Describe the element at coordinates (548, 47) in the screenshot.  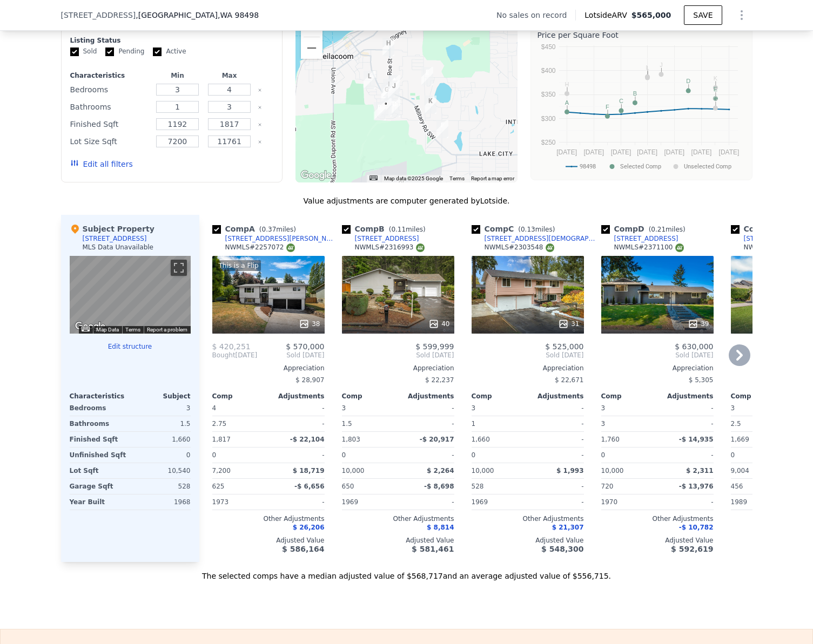
I see `text: $450` at that location.